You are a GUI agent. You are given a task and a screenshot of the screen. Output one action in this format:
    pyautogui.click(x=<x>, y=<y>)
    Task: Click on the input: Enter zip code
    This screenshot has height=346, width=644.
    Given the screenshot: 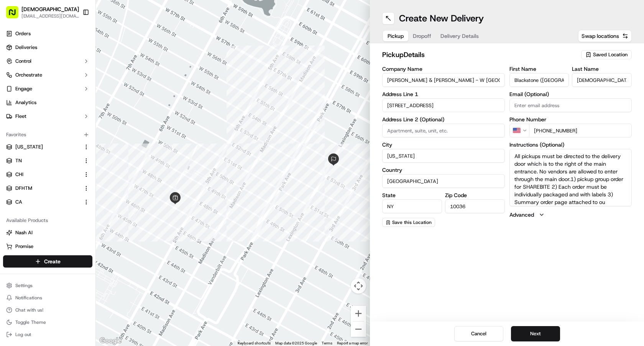 What is the action you would take?
    pyautogui.click(x=475, y=206)
    